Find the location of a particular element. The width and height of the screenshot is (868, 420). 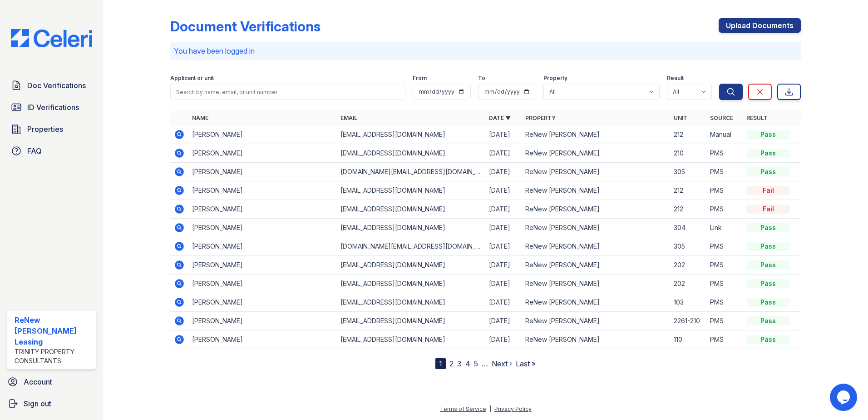

a: Next › is located at coordinates (502, 363).